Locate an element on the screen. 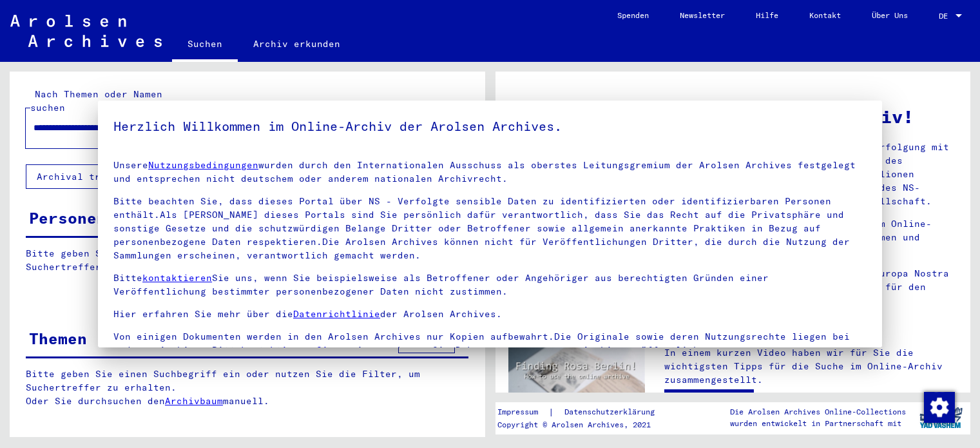 Image resolution: width=980 pixels, height=448 pixels. p: Unsere wurden durch den Internationalen Ausschuss als oberstes Leitungsgremium der Arolsen Archiv... is located at coordinates (490, 172).